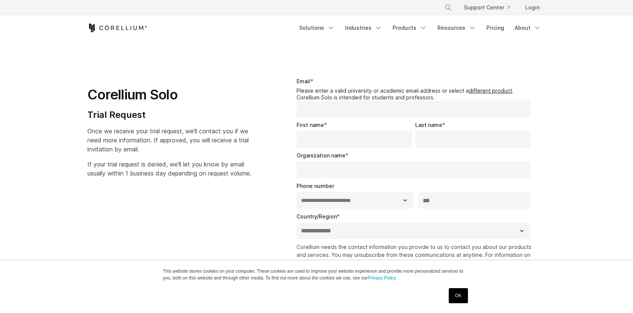 Image resolution: width=633 pixels, height=313 pixels. What do you see at coordinates (317, 275) in the screenshot?
I see `p: This website stores cookies on your computer. These cookies are used to improve your website expe...` at bounding box center [317, 275].